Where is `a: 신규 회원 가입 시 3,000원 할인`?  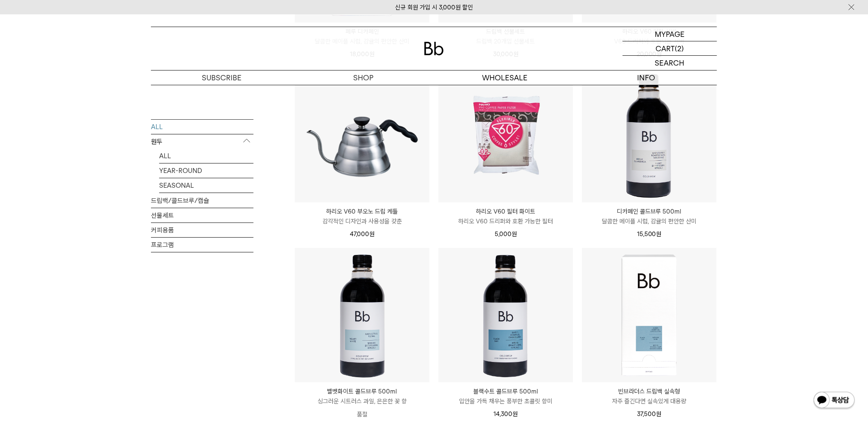 a: 신규 회원 가입 시 3,000원 할인 is located at coordinates (434, 7).